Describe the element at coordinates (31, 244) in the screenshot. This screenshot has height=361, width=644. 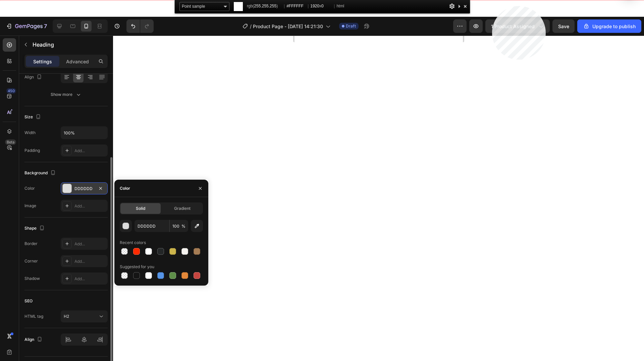
I see `div: Border` at that location.